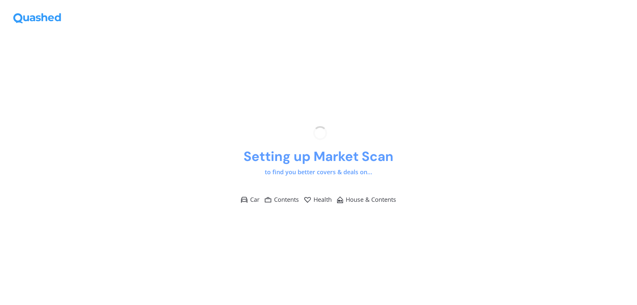 The height and width of the screenshot is (305, 637). What do you see at coordinates (340, 200) in the screenshot?
I see `img: House & Contents` at bounding box center [340, 200].